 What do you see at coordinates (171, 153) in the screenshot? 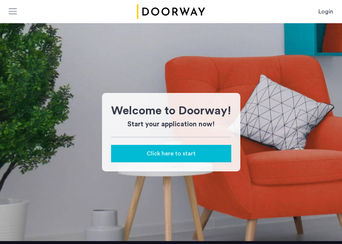
I see `span: Click here to start` at bounding box center [171, 153].